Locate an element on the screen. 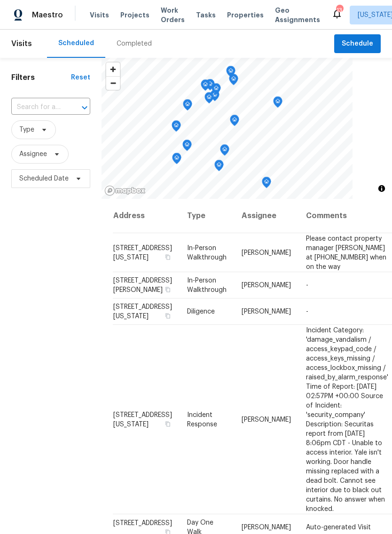 This screenshot has height=534, width=392. canvas: Map is located at coordinates (227, 128).